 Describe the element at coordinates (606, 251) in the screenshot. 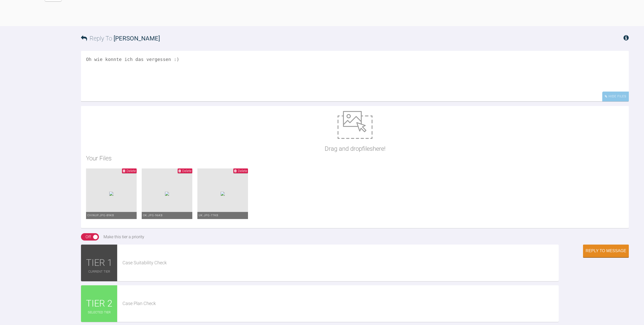

I see `button: Reply to Message` at that location.